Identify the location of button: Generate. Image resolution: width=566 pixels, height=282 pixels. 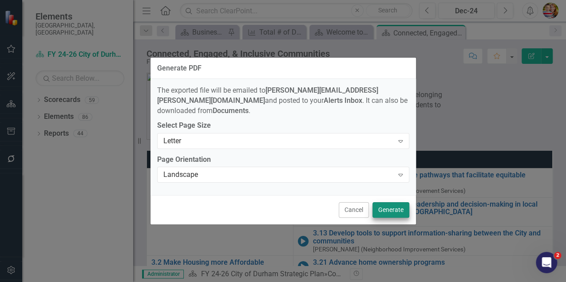
(390, 210).